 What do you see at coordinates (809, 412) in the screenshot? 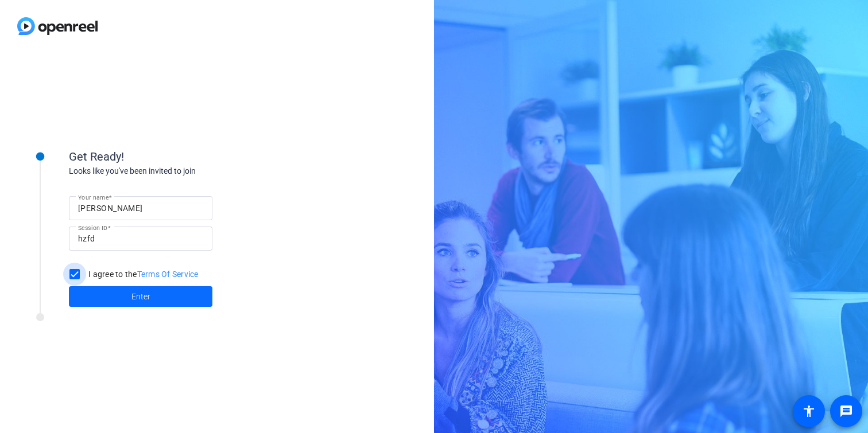
I see `mat-icon: accessibility` at bounding box center [809, 412].